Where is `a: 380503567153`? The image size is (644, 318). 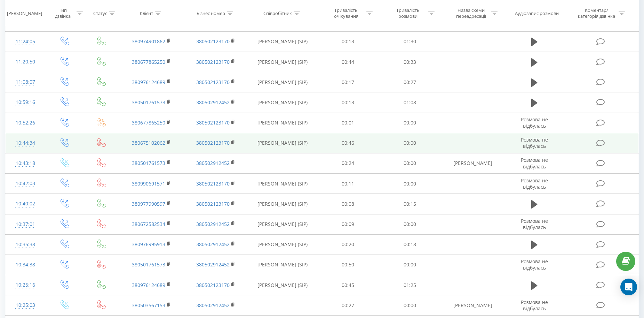 a: 380503567153 is located at coordinates (149, 305).